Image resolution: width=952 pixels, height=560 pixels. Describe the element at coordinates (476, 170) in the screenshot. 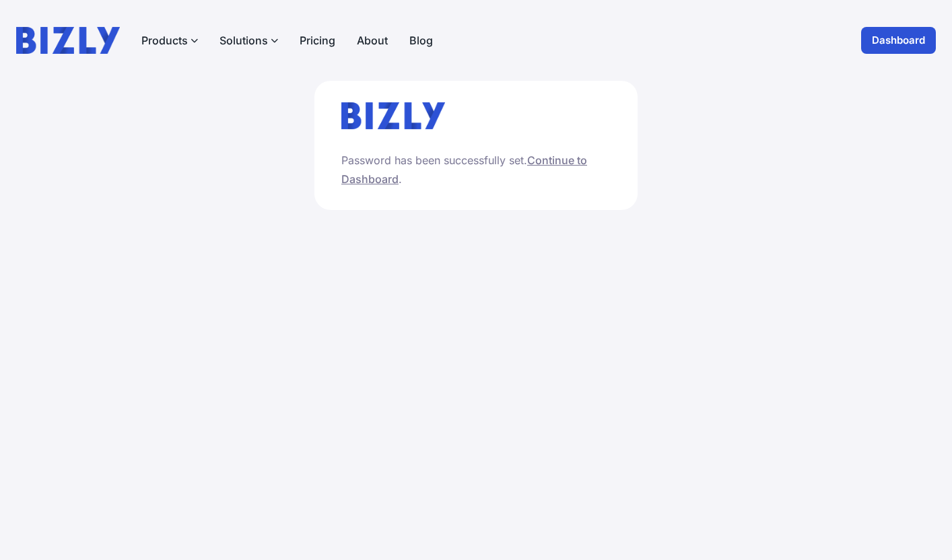

I see `p: Password has been successfully set. .` at that location.